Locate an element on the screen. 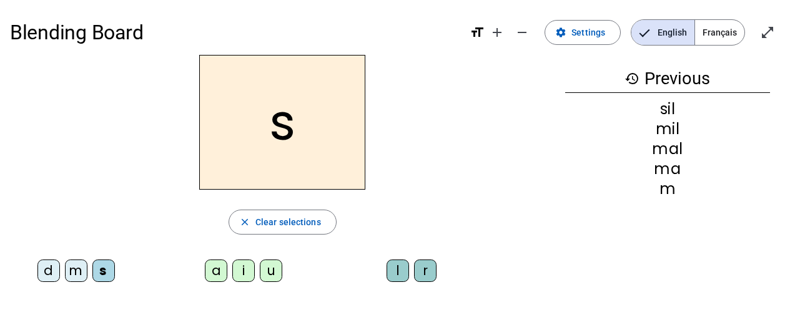 The image size is (790, 320). div: s is located at coordinates (104, 271).